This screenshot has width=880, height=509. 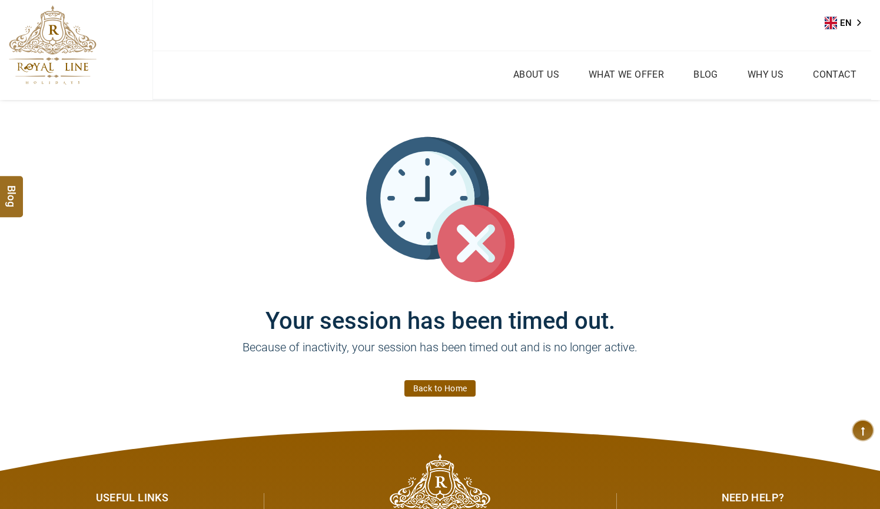 What do you see at coordinates (765, 74) in the screenshot?
I see `a: Why Us` at bounding box center [765, 74].